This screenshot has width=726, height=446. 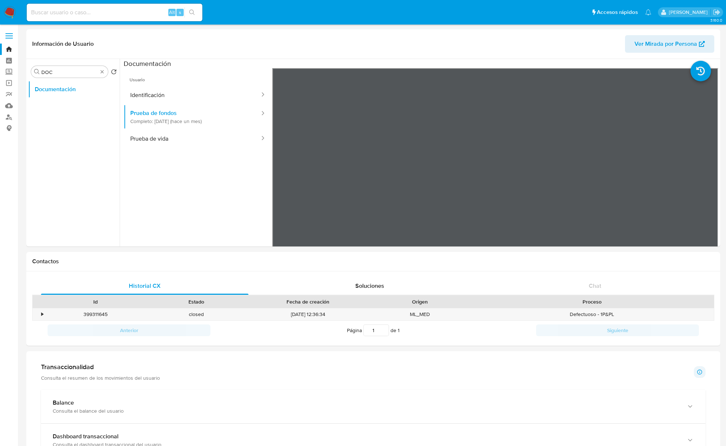 What do you see at coordinates (648, 12) in the screenshot?
I see `a: Notificaciones` at bounding box center [648, 12].